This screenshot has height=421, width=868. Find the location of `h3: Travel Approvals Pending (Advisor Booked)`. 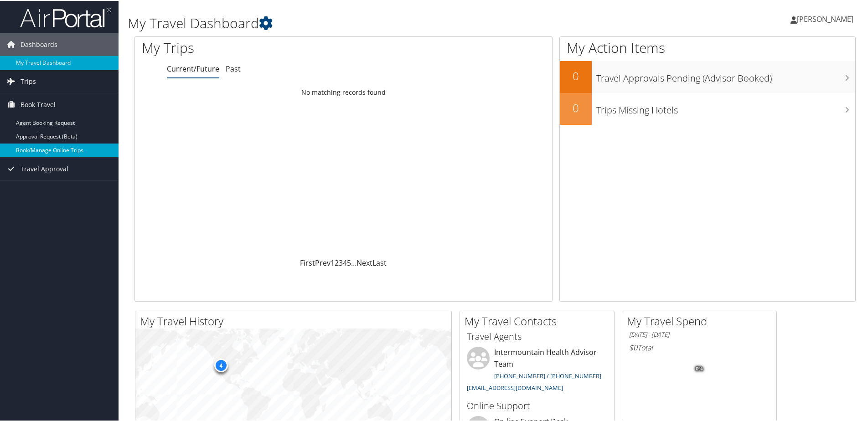

h3: Travel Approvals Pending (Advisor Booked) is located at coordinates (726, 75).